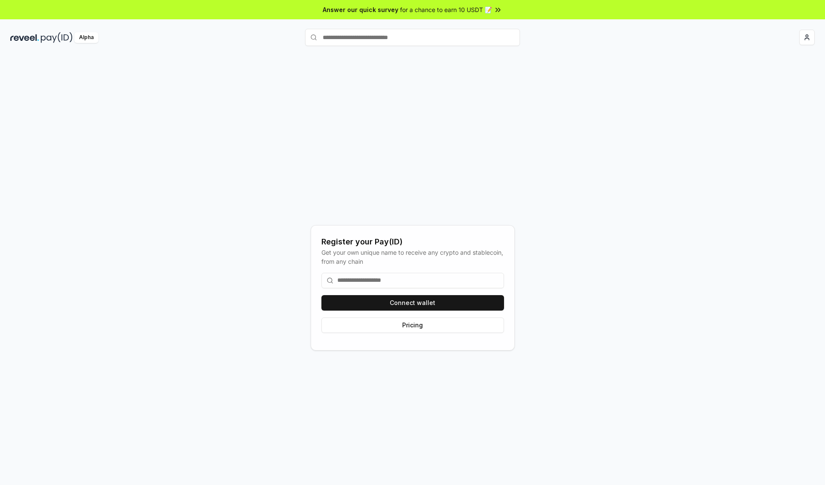 This screenshot has width=825, height=485. Describe the element at coordinates (412, 303) in the screenshot. I see `button: Connect wallet` at that location.